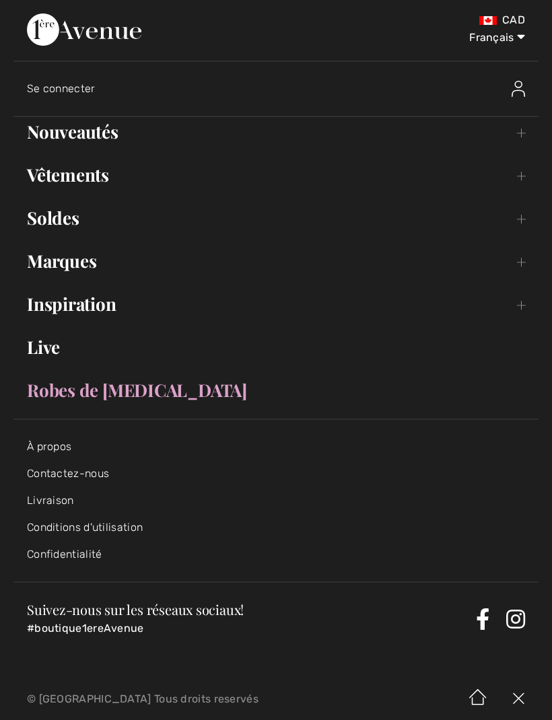 The width and height of the screenshot is (552, 720). What do you see at coordinates (68, 473) in the screenshot?
I see `a: Contactez-nous` at bounding box center [68, 473].